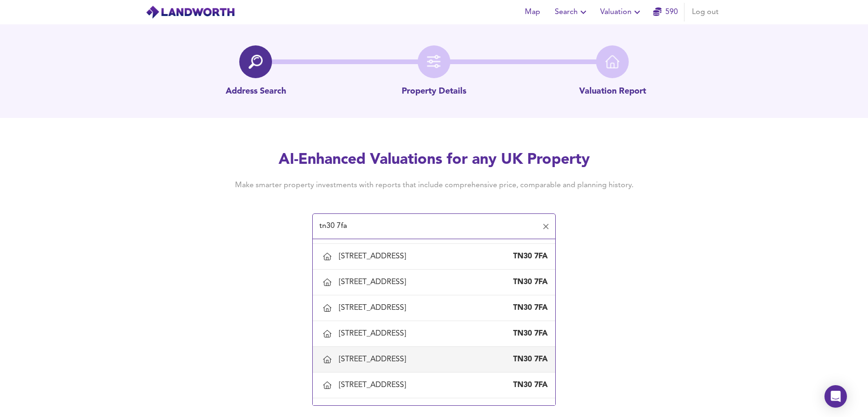 This screenshot has width=868, height=417. Describe the element at coordinates (665, 12) in the screenshot. I see `a: 590` at that location.